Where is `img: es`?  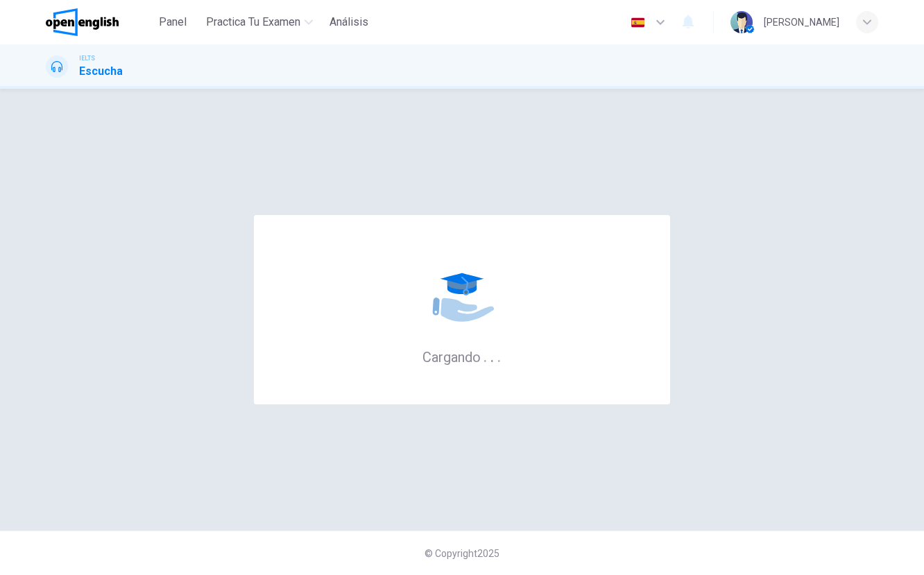
img: es is located at coordinates (638, 22).